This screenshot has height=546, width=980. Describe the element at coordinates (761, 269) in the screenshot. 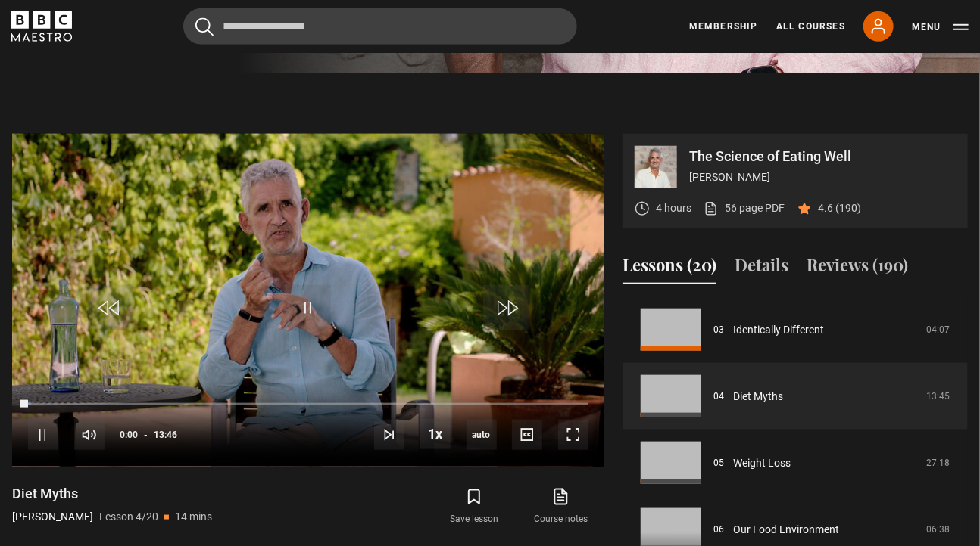

I see `button: Details` at that location.